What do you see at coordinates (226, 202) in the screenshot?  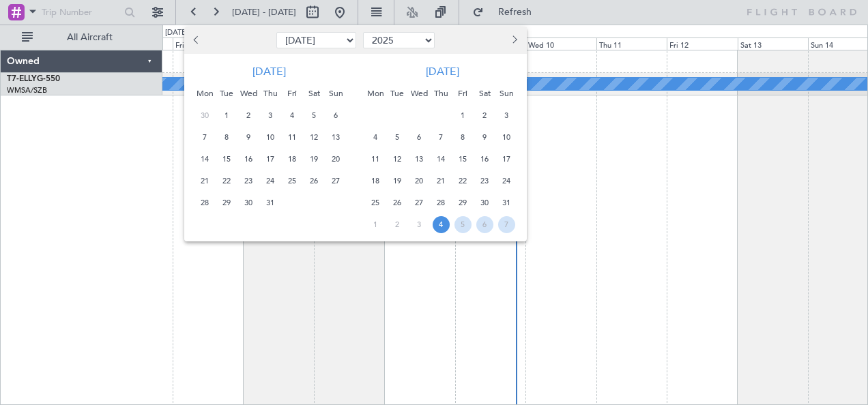 I see `span: 29` at bounding box center [226, 202].